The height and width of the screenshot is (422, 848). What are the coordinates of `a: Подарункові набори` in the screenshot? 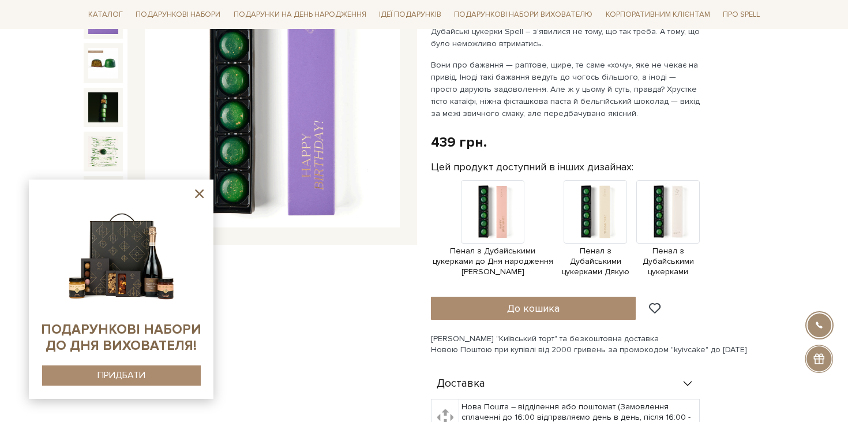 It's located at (178, 14).